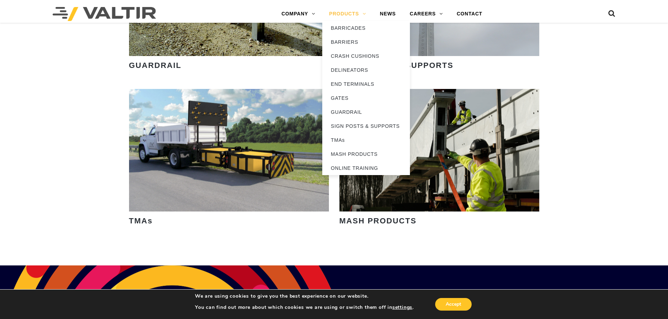  I want to click on a: CONTACT, so click(469, 14).